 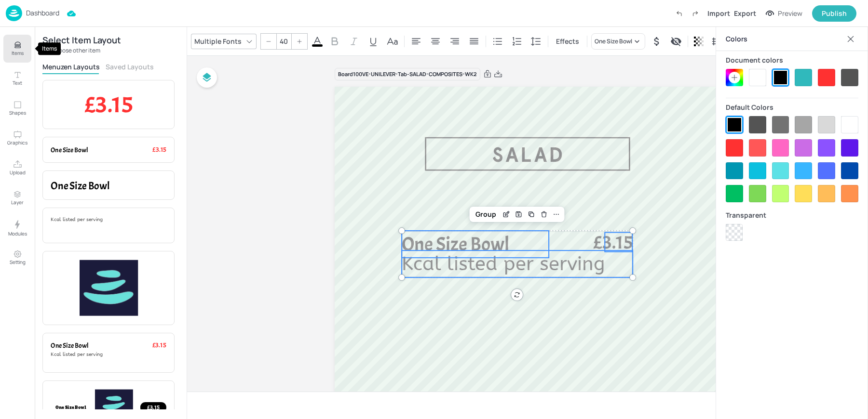 What do you see at coordinates (695, 14) in the screenshot?
I see `label: Redo (Ctrl + Y)` at bounding box center [695, 14].